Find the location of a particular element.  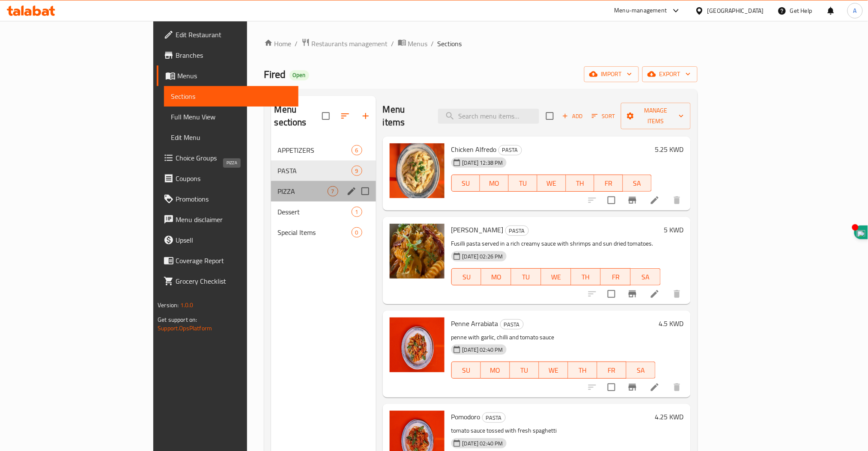

div: Special Items0 is located at coordinates (323, 232).